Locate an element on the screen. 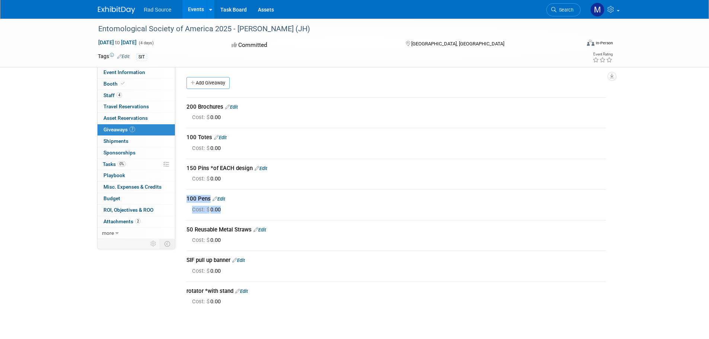  a: Shipments is located at coordinates (136, 141).